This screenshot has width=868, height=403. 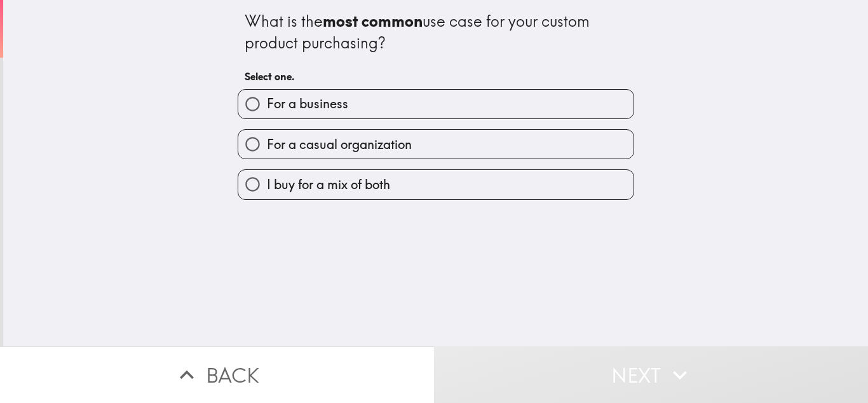 I want to click on span: For a business, so click(x=307, y=104).